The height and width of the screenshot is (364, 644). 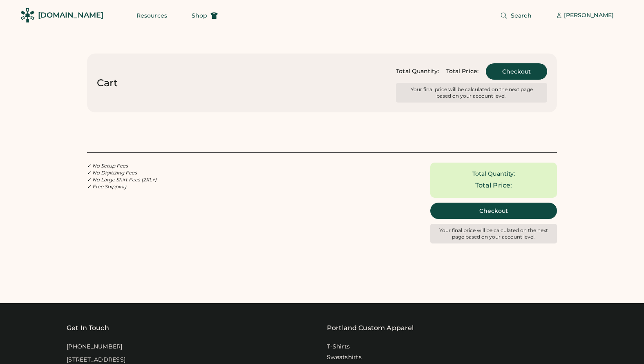 I want to click on span: Search, so click(x=521, y=15).